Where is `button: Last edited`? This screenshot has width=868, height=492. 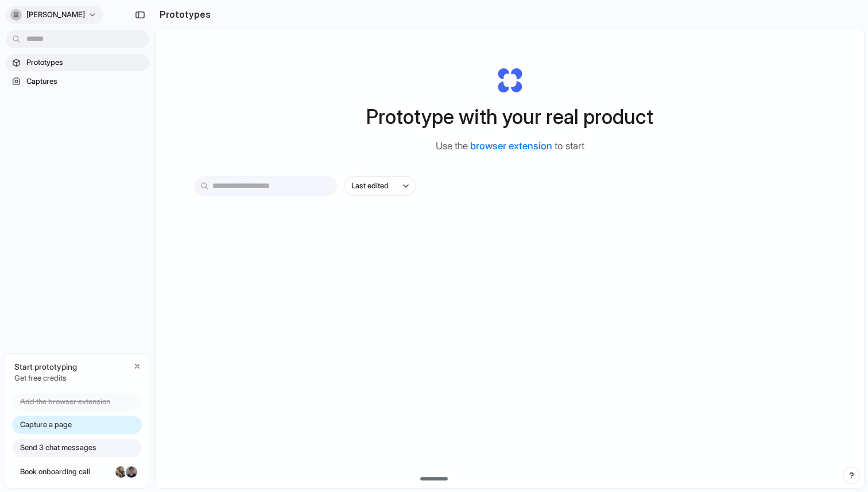
button: Last edited is located at coordinates (380, 186).